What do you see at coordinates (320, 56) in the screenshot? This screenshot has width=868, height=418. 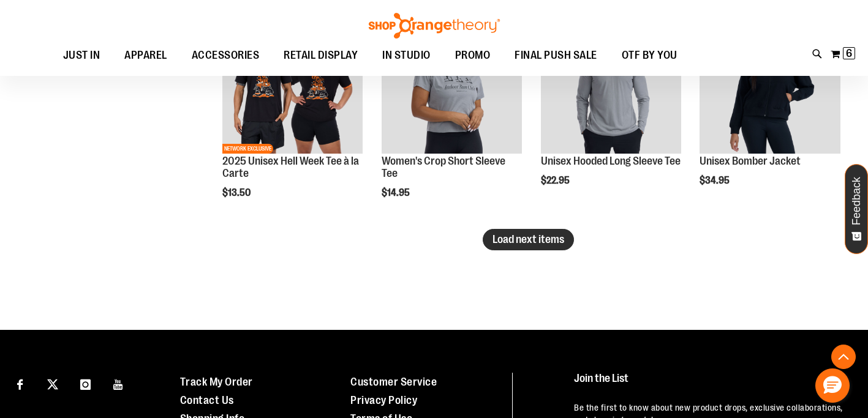 I see `a: RETAIL DISPLAY` at bounding box center [320, 56].